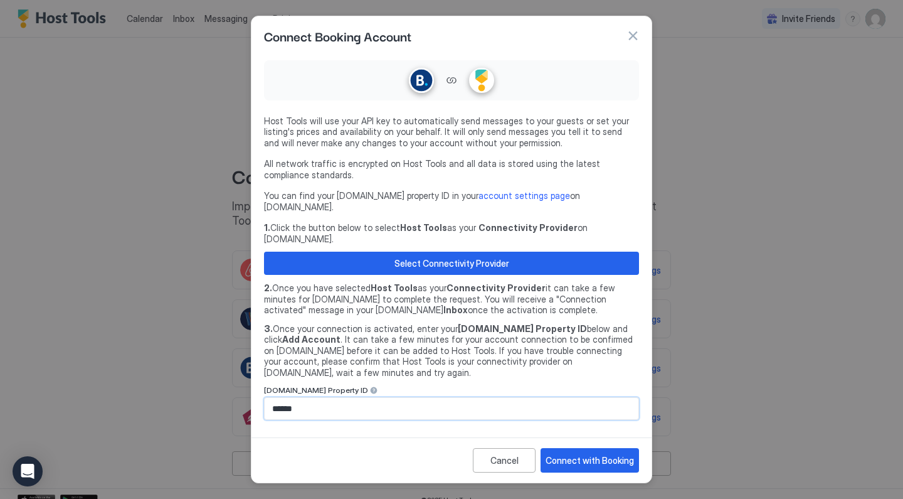 The image size is (903, 499). Describe the element at coordinates (452, 408) in the screenshot. I see `input: Input Field` at that location.